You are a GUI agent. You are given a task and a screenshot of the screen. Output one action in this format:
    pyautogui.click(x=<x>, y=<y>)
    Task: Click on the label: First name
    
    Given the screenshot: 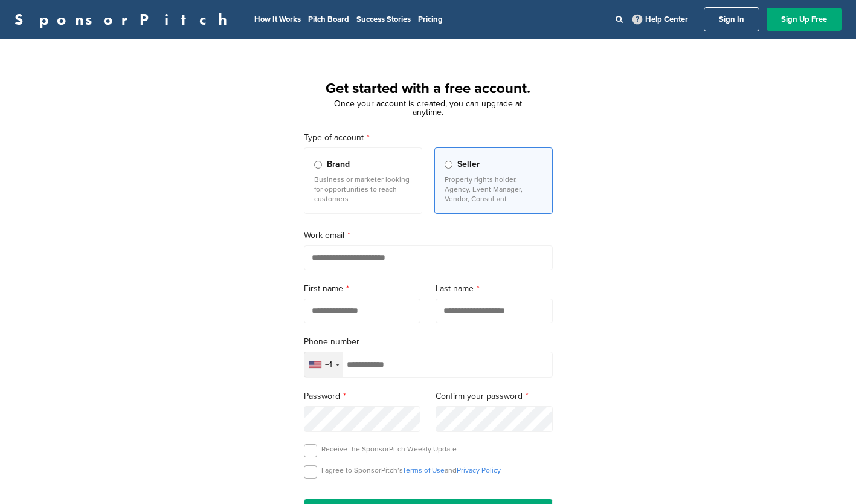 What is the action you would take?
    pyautogui.click(x=362, y=289)
    